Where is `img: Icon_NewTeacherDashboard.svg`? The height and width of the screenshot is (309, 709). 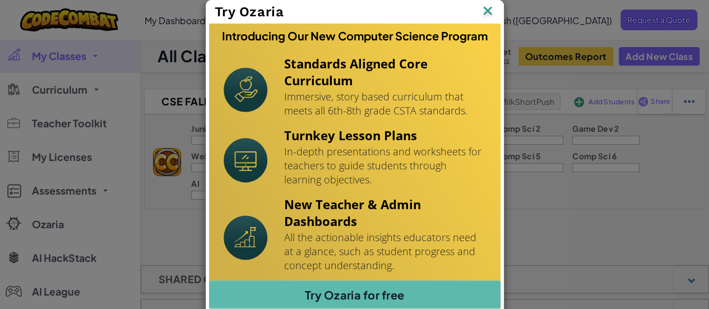
img: Icon_NewTeacherDashboard.svg is located at coordinates (245, 238).